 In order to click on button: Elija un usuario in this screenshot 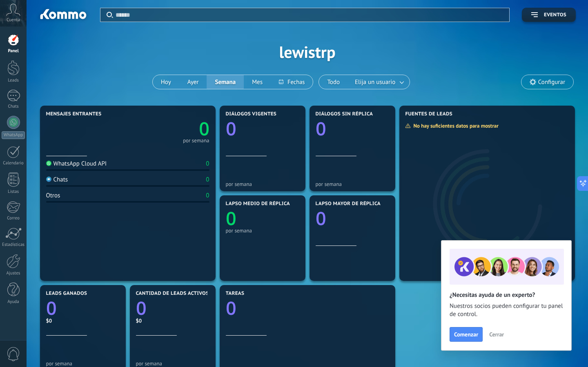, I will do `click(378, 82)`.